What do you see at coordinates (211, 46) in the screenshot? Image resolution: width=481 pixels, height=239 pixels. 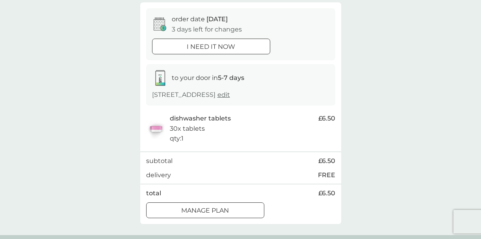 I see `button: i need it now` at bounding box center [211, 46].